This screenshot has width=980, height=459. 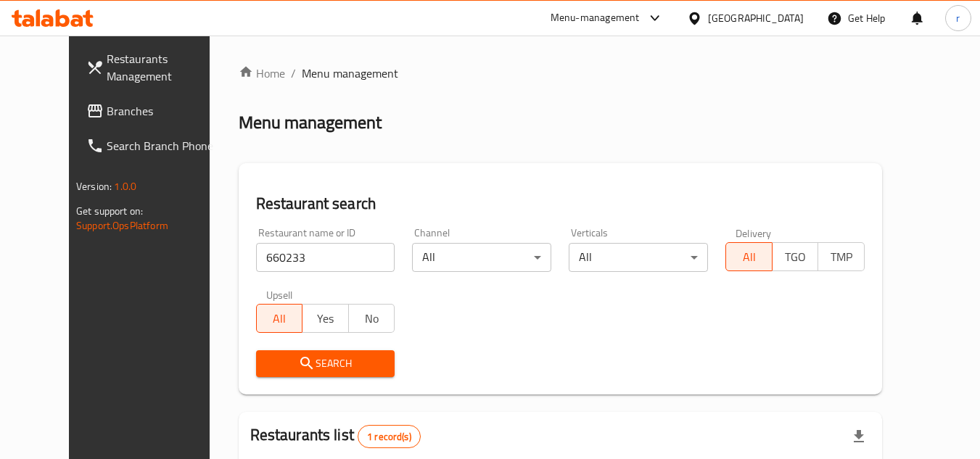 What do you see at coordinates (110, 211) in the screenshot?
I see `span: Get support on:` at bounding box center [110, 211].